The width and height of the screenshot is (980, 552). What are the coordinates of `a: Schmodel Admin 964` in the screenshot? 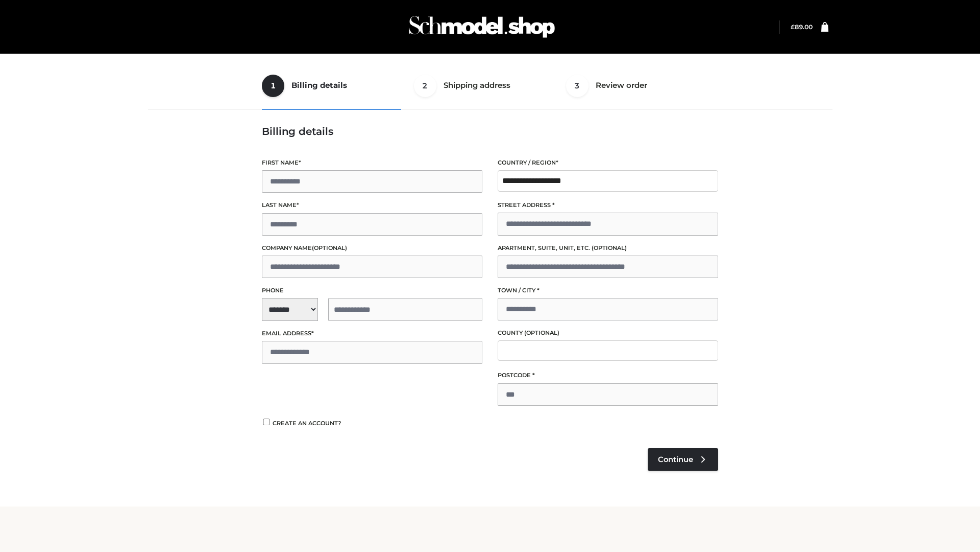 It's located at (481, 27).